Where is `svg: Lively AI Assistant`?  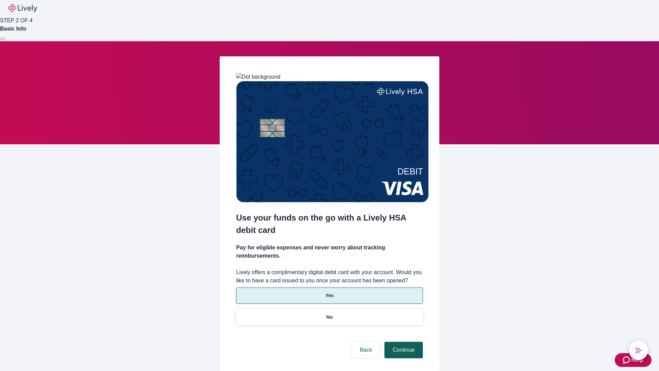 svg: Lively AI Assistant is located at coordinates (638, 350).